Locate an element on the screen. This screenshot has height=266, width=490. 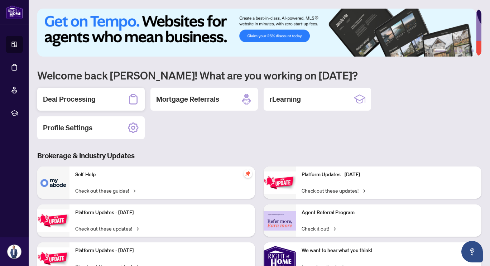
button: 6 is located at coordinates (473, 51).